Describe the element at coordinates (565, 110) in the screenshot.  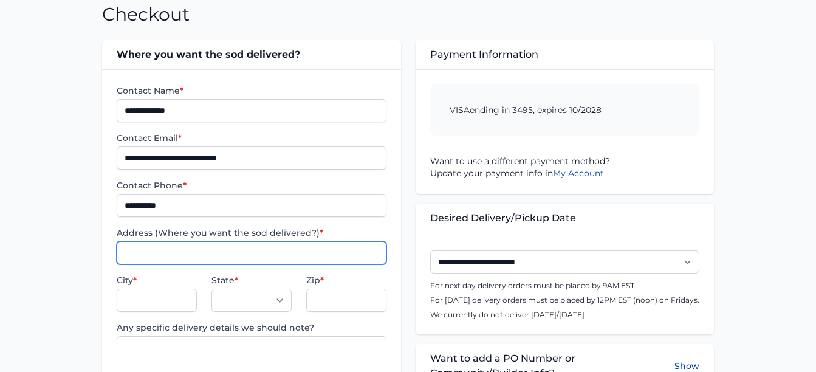
I see `div: ending in 3495, expires 10/2028` at that location.